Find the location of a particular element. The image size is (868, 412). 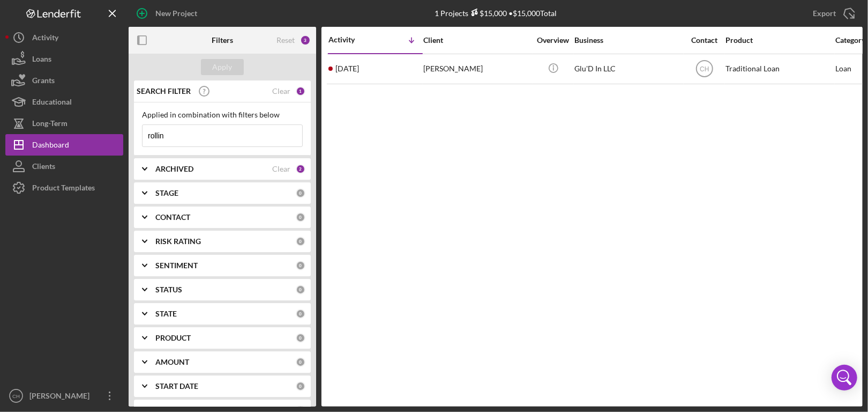

b: PRODUCT is located at coordinates (173, 338).